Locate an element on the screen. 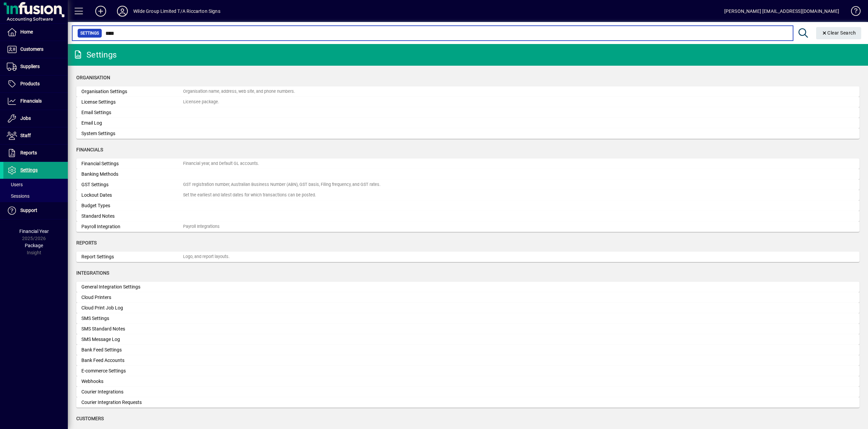 This screenshot has height=429, width=868. a: Financials is located at coordinates (35, 101).